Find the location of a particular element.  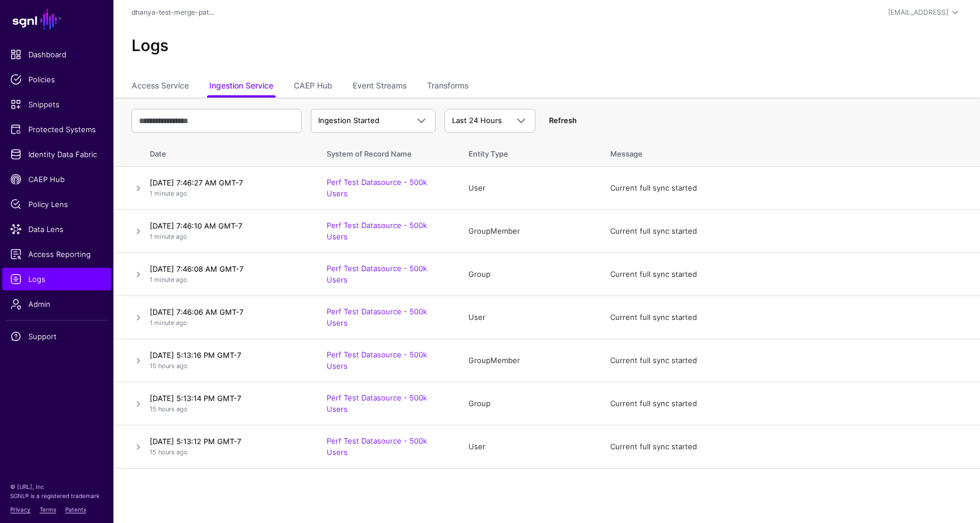

p: SGNL® is a registered trademark is located at coordinates (57, 496).